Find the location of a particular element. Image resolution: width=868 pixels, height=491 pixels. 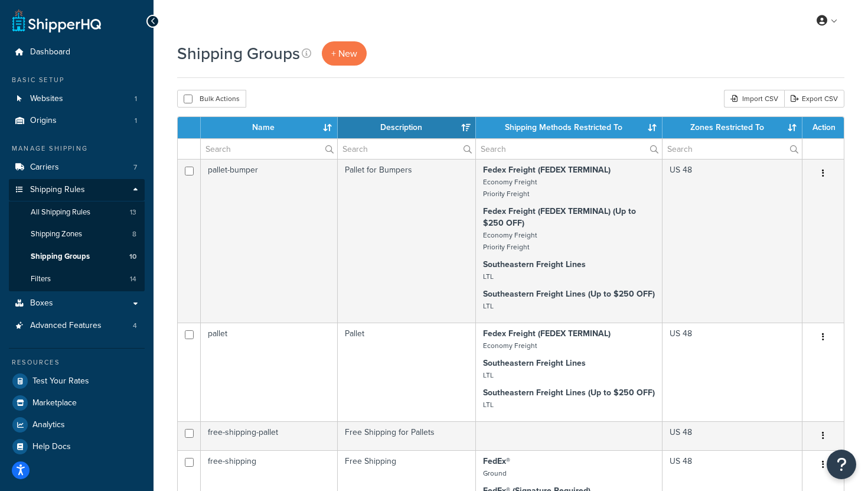

a: + New is located at coordinates (344, 54).